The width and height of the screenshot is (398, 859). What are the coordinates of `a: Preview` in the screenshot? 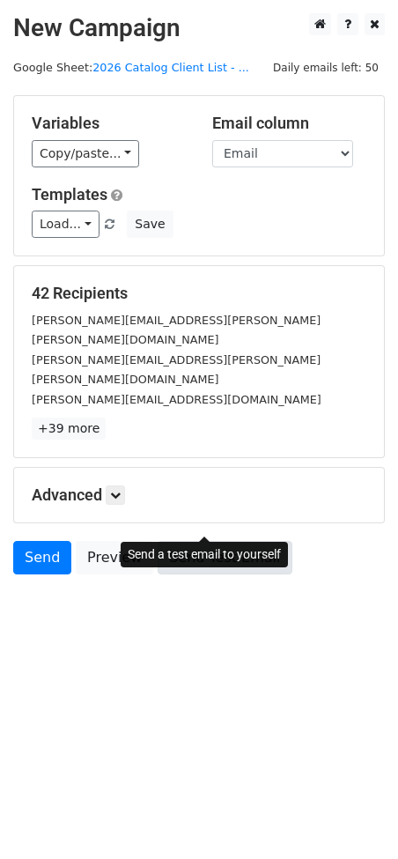 It's located at (115, 558).